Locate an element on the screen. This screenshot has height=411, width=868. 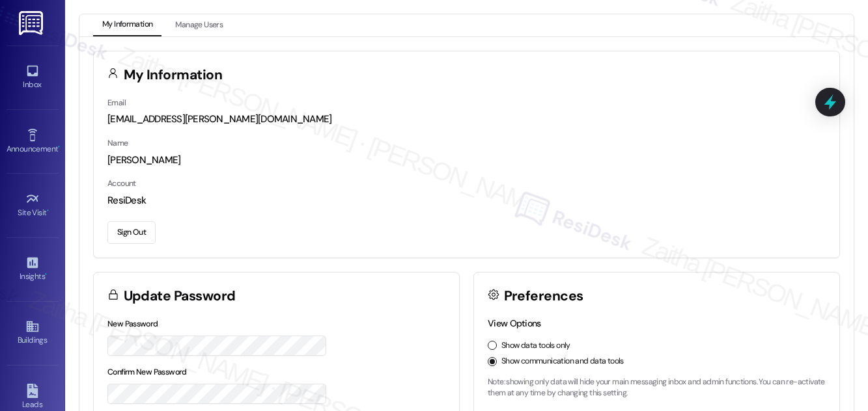
a: Site Visit • is located at coordinates (33, 206).